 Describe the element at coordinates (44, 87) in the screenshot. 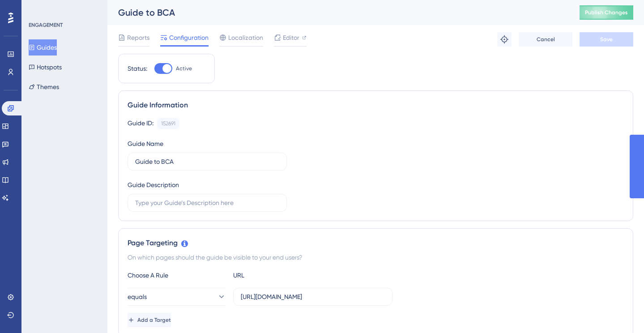

I see `button: Themes` at that location.